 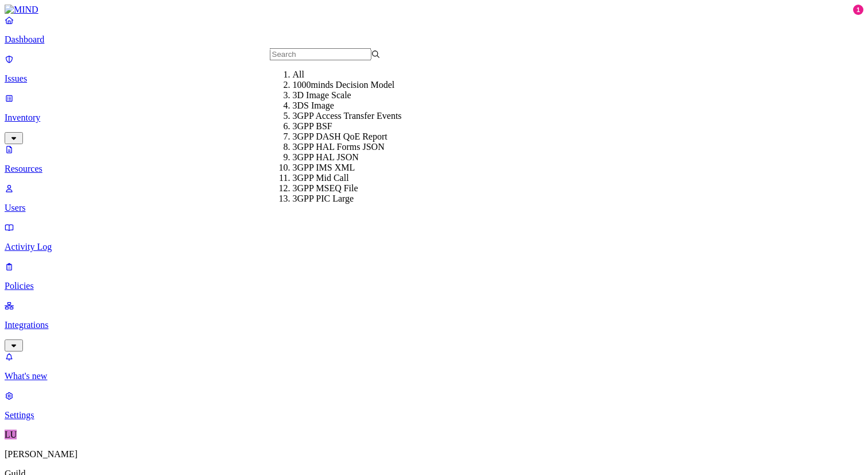 What do you see at coordinates (348, 157) in the screenshot?
I see `div: 3GPP HAL JSON` at bounding box center [348, 157].